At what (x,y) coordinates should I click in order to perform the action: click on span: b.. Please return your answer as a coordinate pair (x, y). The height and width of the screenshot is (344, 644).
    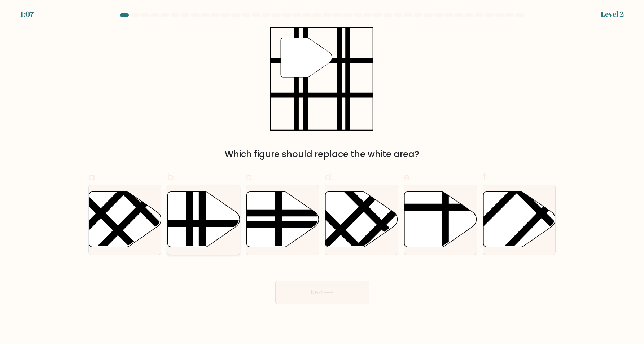
    Looking at the image, I should click on (171, 177).